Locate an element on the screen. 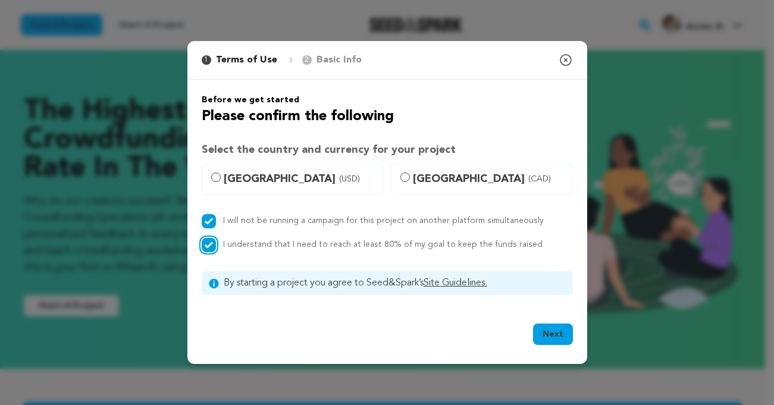 This screenshot has height=405, width=774. label: I understand that I need to reach at least 80% of my goal to keep the funds raised is located at coordinates (383, 245).